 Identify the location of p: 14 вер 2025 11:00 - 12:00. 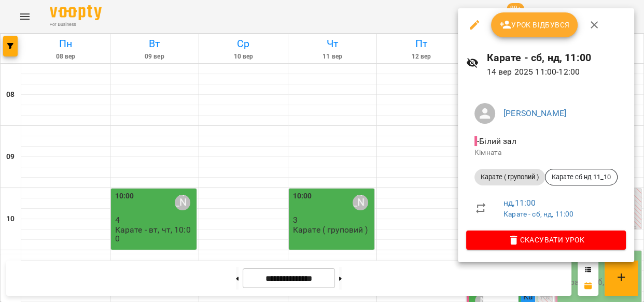
(556, 72).